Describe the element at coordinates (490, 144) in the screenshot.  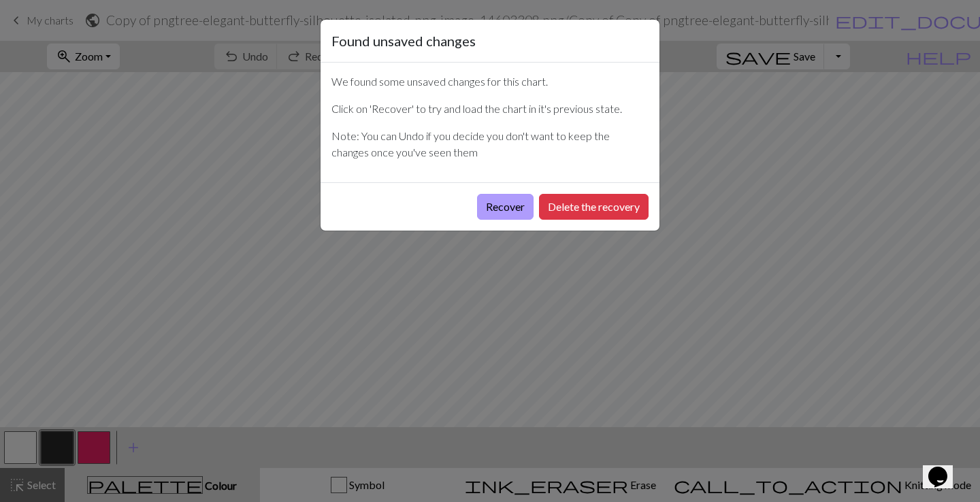
I see `p: Note: You can Undo if you decide you don't want to keep the changes once you've seen them` at that location.